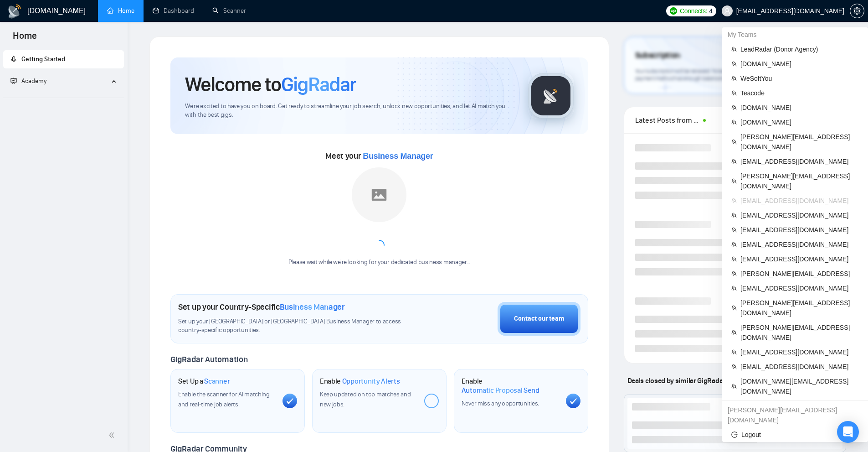 Image resolution: width=868 pixels, height=452 pixels. What do you see at coordinates (551, 96) in the screenshot?
I see `img: gigradar-logo.png` at bounding box center [551, 96].